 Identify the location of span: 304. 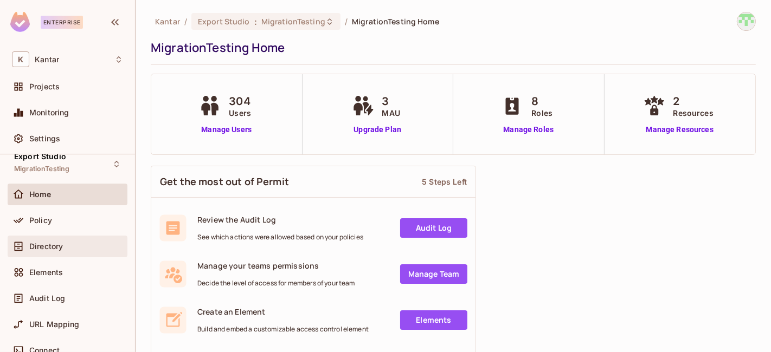
(240, 101).